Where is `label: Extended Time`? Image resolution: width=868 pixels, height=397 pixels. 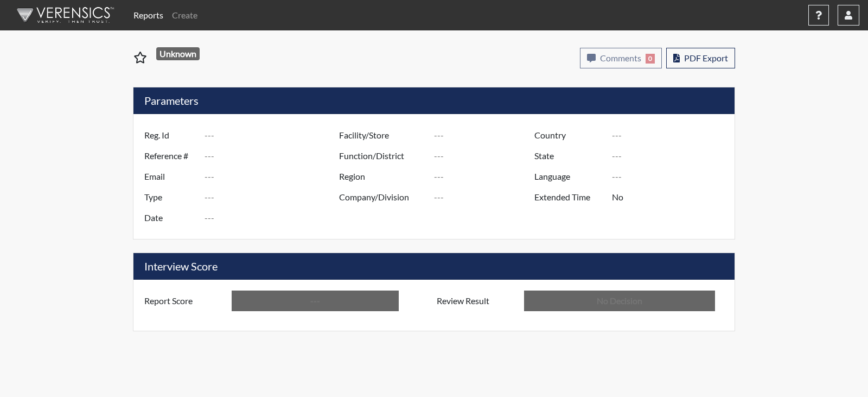 label: Extended Time is located at coordinates (569, 197).